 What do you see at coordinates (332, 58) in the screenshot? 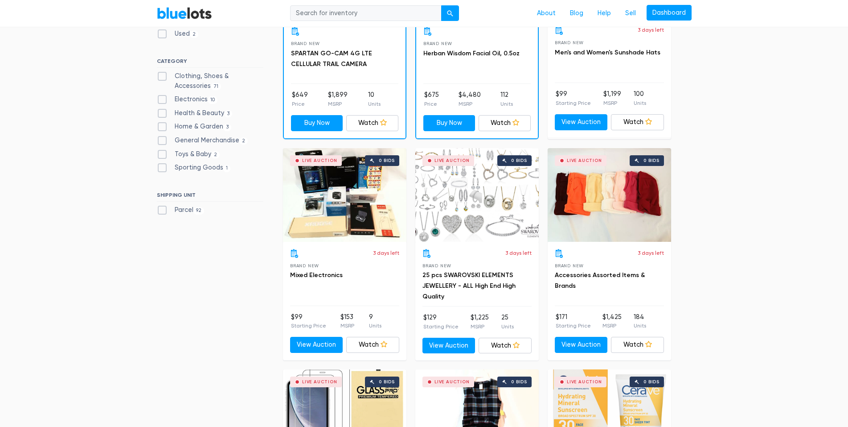
I see `a: SPARTAN GO-CAM 4G LTE CELLULAR TRAIL CAMERA` at bounding box center [332, 58].